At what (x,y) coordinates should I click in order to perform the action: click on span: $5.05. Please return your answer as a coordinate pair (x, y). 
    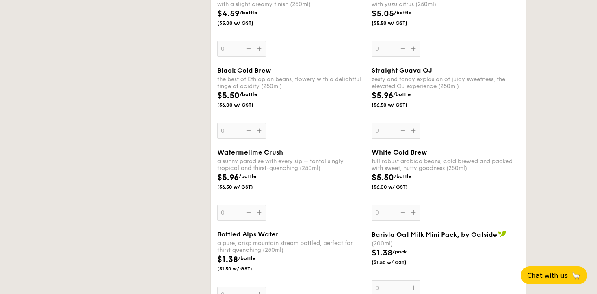
    Looking at the image, I should click on (383, 14).